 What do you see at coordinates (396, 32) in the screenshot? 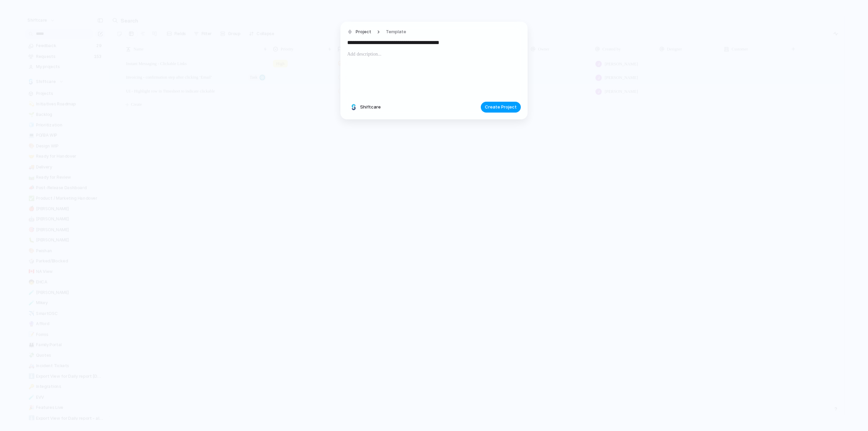
I see `button: Template` at bounding box center [396, 32].